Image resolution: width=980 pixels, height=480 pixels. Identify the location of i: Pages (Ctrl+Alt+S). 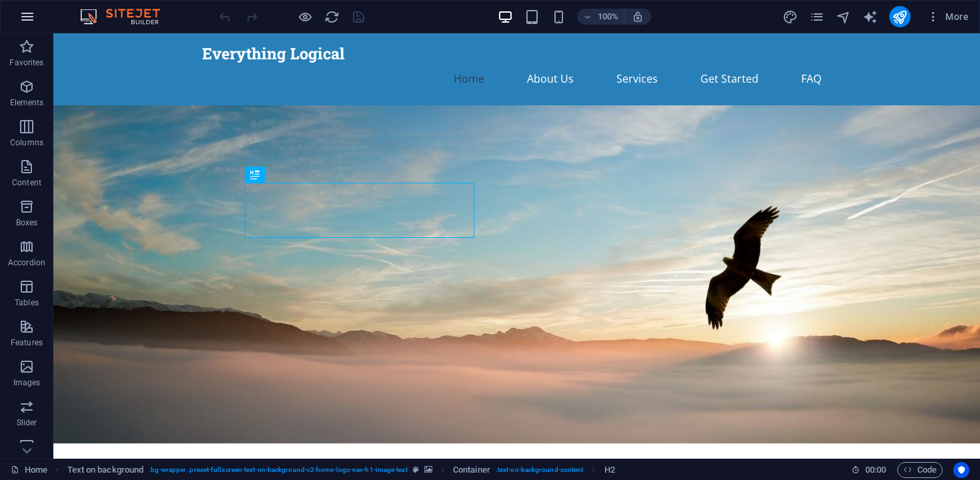
(816, 17).